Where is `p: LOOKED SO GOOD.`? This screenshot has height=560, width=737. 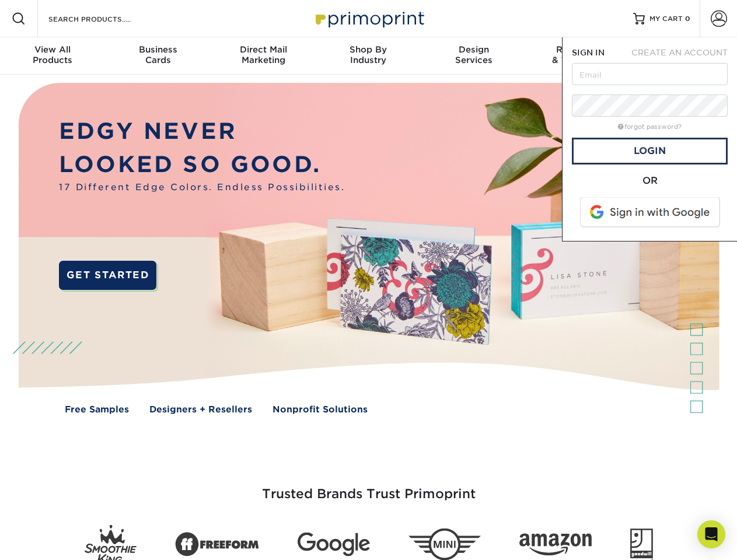
p: LOOKED SO GOOD. is located at coordinates (202, 165).